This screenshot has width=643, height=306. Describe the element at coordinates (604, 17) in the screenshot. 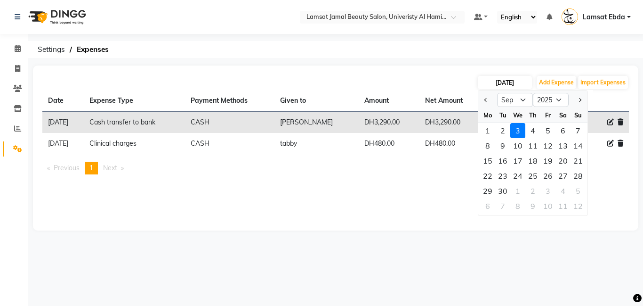

I see `span: Lamsat Ebda` at that location.